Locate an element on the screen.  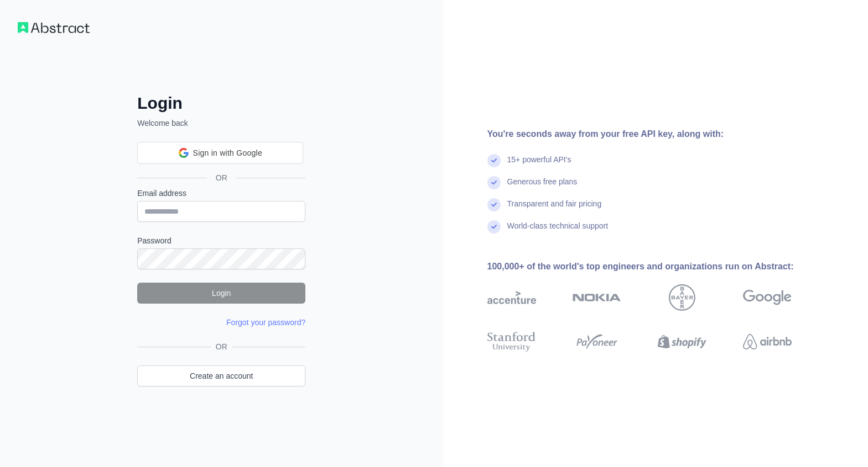
a: Forgot your password? is located at coordinates (266, 323).